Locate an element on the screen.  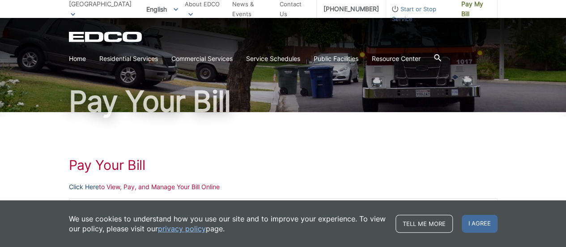
a: privacy policy is located at coordinates (182, 228).